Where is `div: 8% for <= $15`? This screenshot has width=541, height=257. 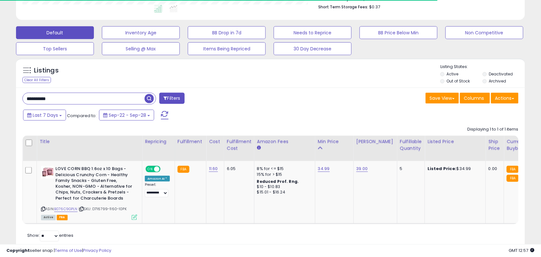
div: 8% for <= $15 is located at coordinates (283, 168).